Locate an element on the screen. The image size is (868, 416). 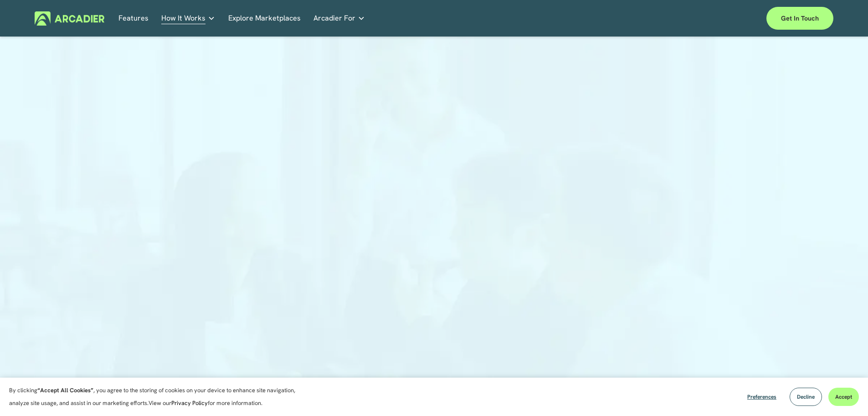
span: How It Works is located at coordinates (183, 18).